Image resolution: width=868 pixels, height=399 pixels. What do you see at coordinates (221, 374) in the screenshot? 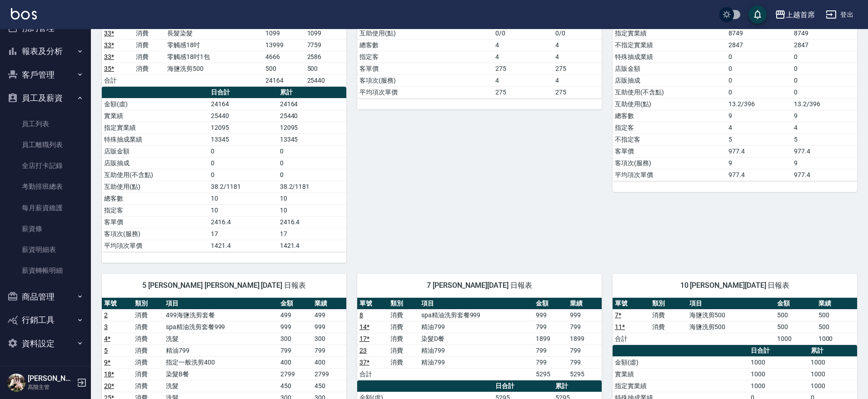
I see `td: 染髮B餐` at bounding box center [221, 374].